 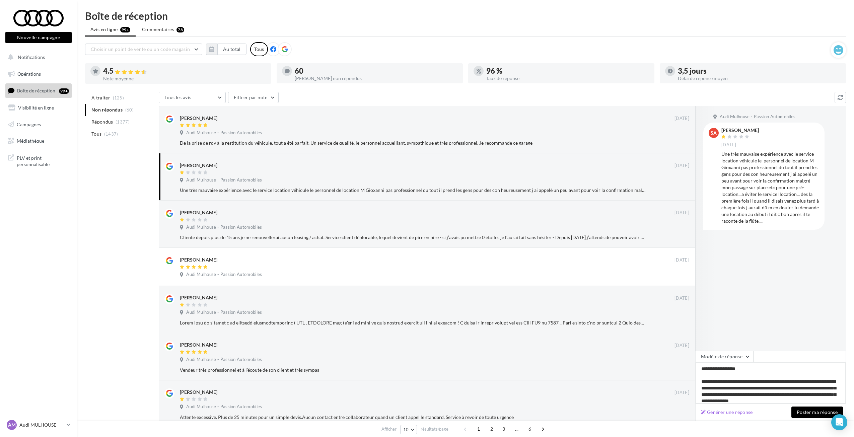 I want to click on div: 96 %, so click(x=568, y=71).